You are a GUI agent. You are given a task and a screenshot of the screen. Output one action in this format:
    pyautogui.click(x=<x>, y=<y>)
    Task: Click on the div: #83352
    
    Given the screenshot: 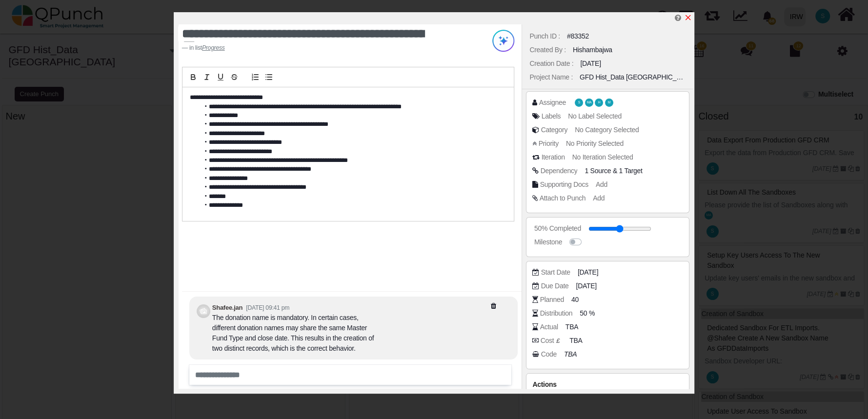 What is the action you would take?
    pyautogui.click(x=578, y=36)
    